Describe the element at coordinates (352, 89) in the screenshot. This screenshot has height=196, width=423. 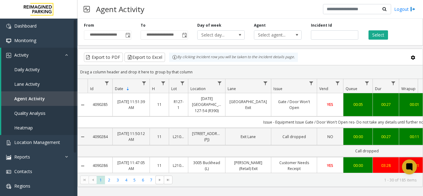
I see `span: Queue` at that location.